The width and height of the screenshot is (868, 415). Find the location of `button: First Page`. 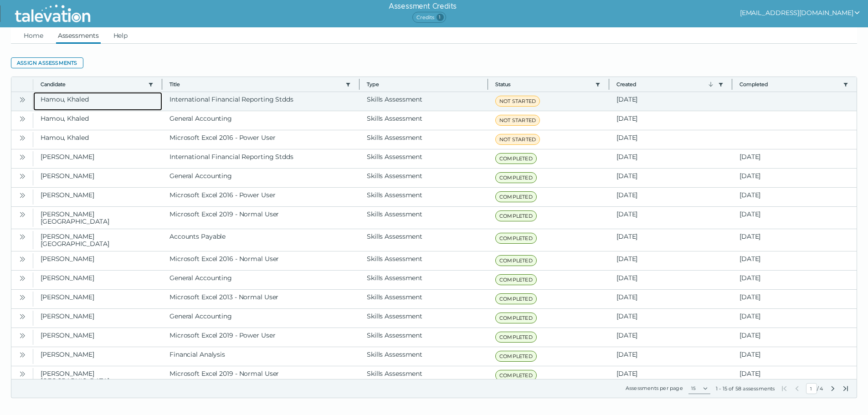

button: First Page is located at coordinates (784, 389).